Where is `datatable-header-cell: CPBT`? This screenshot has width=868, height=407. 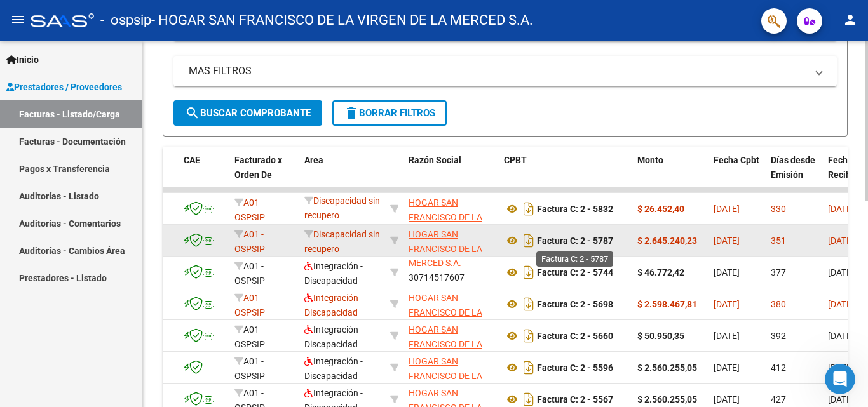
datatable-header-cell: CPBT is located at coordinates (565, 174).